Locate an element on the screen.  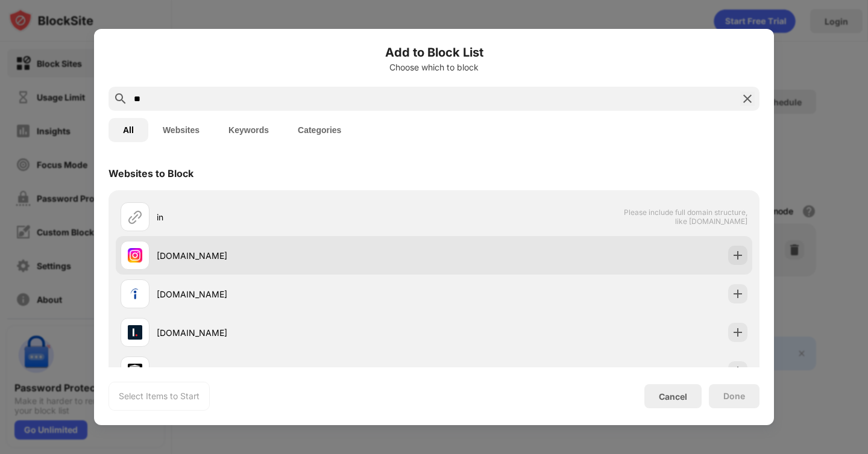
h6: Add to Block List is located at coordinates (434, 52).